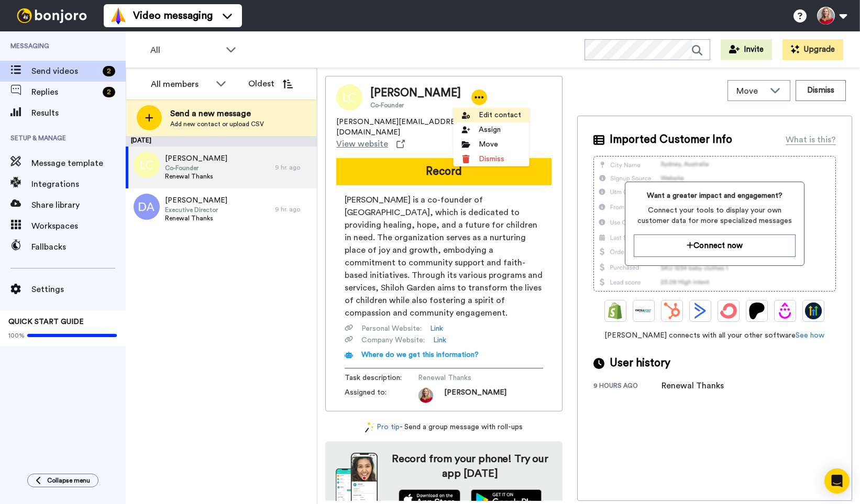  I want to click on a: Invite, so click(746, 50).